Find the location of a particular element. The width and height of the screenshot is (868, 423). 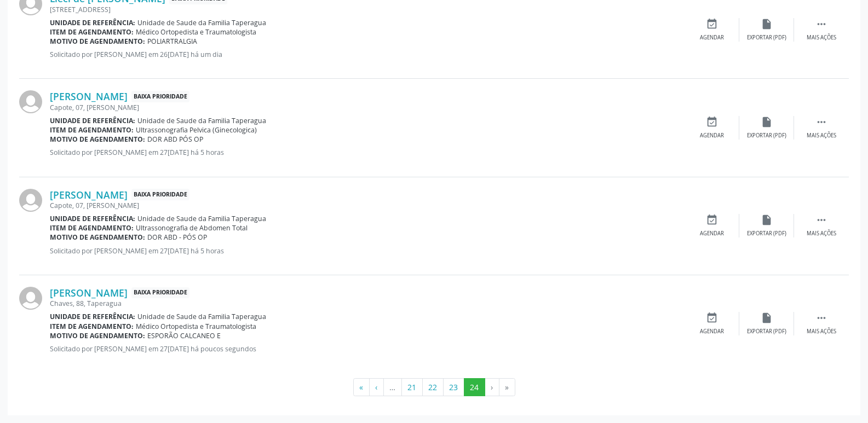

button: Go to first page is located at coordinates (361, 387).